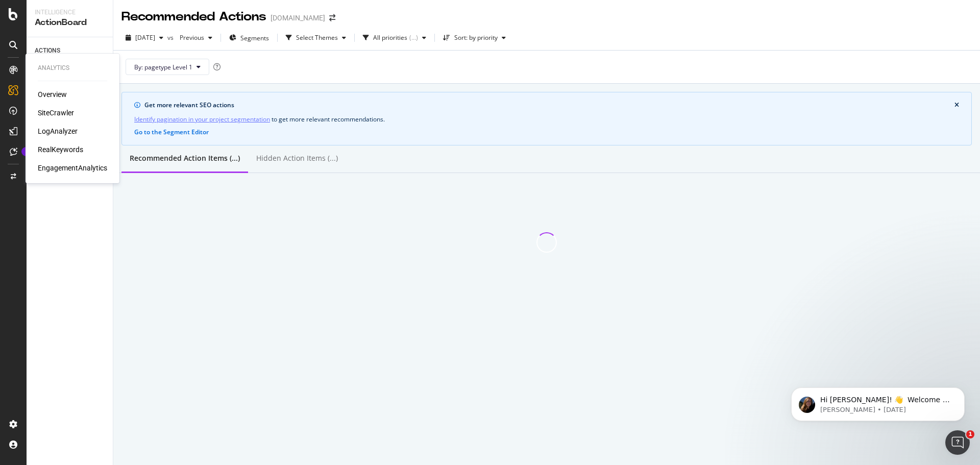  What do you see at coordinates (52, 95) in the screenshot?
I see `div: Overview` at bounding box center [52, 95].